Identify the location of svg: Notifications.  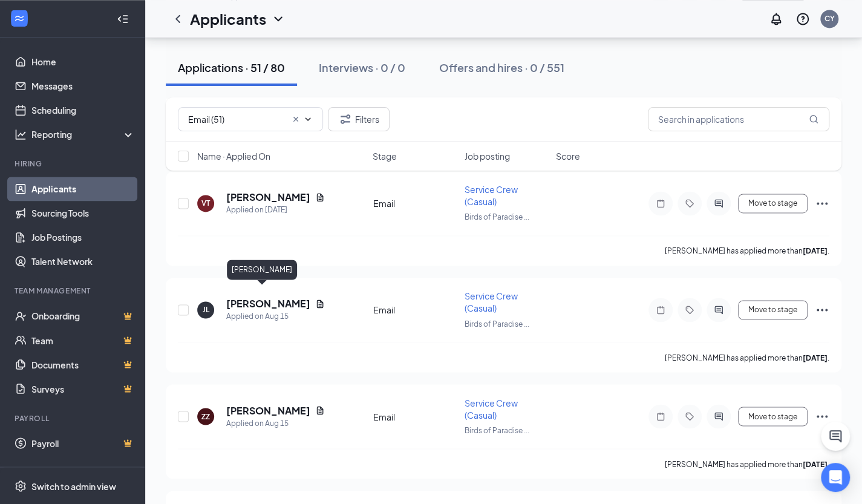
(776, 19).